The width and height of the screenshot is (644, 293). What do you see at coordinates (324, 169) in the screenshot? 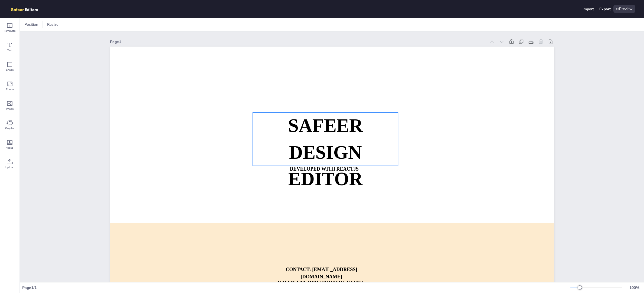
I see `strong: DEVELOPED WITH REACTJS` at bounding box center [324, 169].